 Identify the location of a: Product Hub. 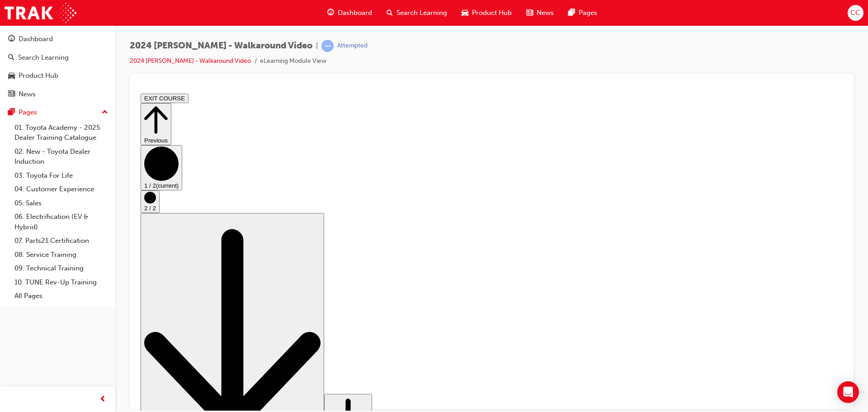
(58, 76).